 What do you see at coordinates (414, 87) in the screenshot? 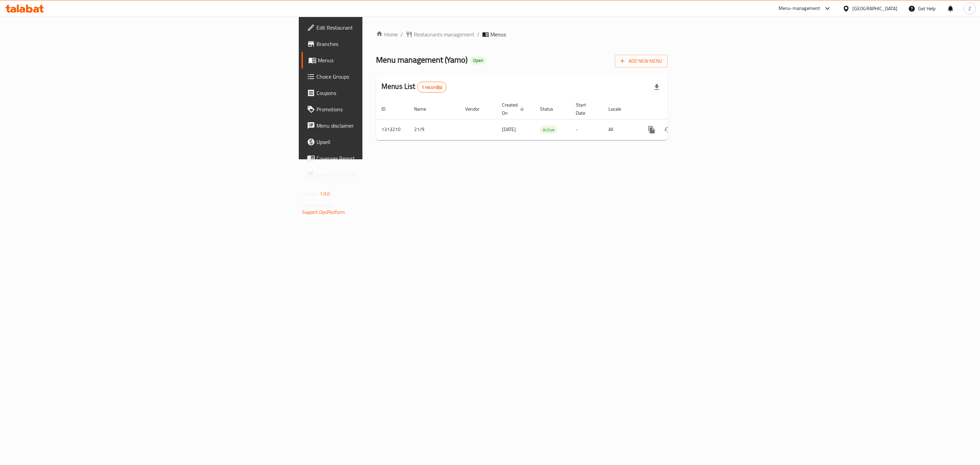
I see `h2: Menus List` at bounding box center [414, 87].